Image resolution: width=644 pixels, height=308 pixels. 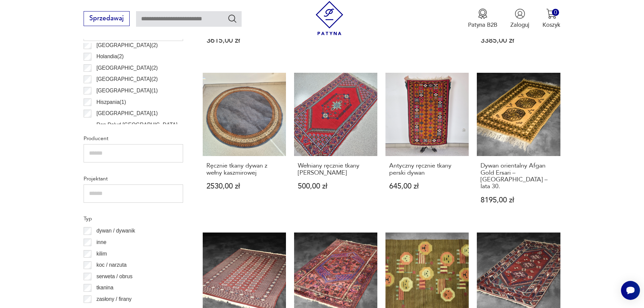 What do you see at coordinates (519, 40) in the screenshot?
I see `p: 3385,00 zł` at bounding box center [519, 40].